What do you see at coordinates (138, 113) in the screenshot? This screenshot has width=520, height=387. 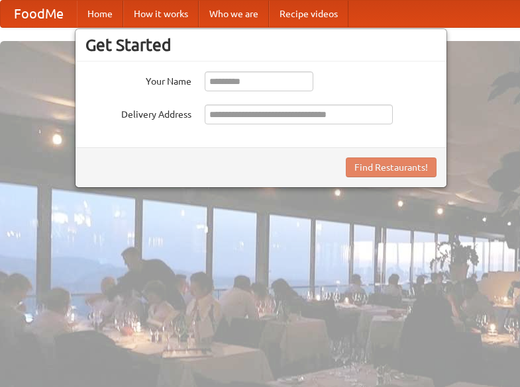 I see `label: Delivery Address` at bounding box center [138, 113].